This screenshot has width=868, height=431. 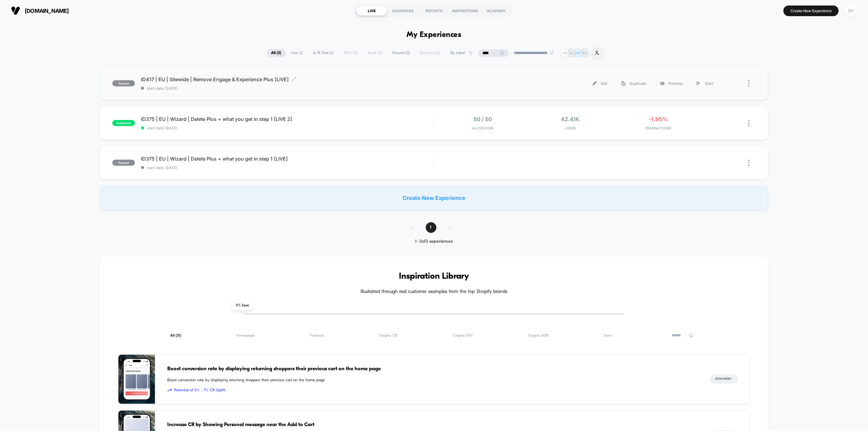 I want to click on div: Edit, so click(x=600, y=83).